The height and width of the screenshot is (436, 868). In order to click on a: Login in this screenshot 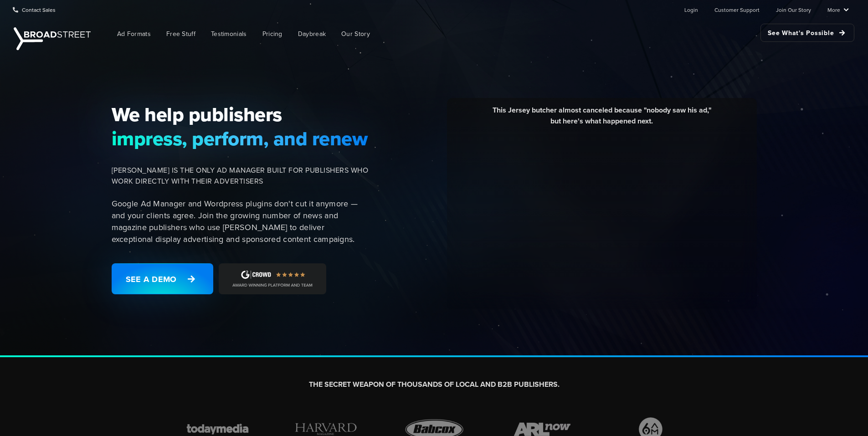, I will do `click(691, 10)`.